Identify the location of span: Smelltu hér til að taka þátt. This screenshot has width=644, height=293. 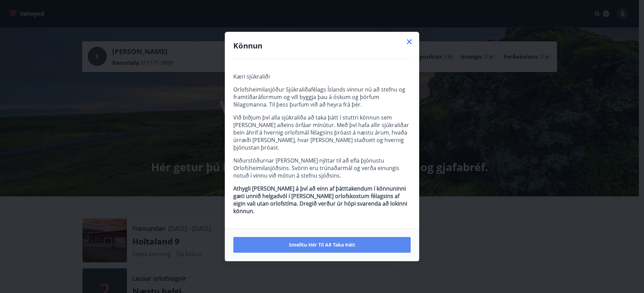
(322, 245).